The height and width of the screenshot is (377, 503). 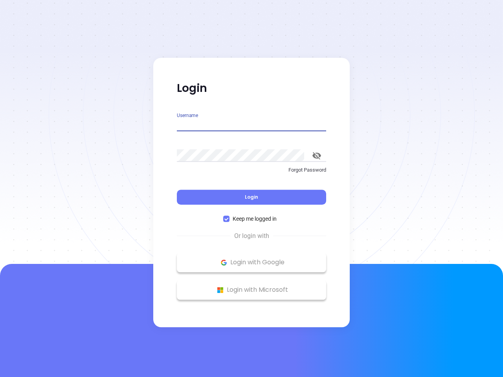 What do you see at coordinates (254, 219) in the screenshot?
I see `span: Keep me logged in` at bounding box center [254, 219].